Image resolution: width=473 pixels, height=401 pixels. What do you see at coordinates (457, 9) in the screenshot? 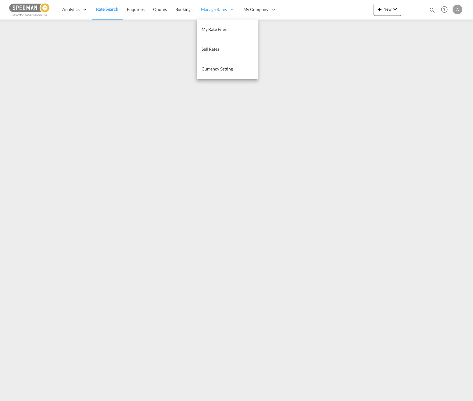
I see `div: A` at bounding box center [457, 9].